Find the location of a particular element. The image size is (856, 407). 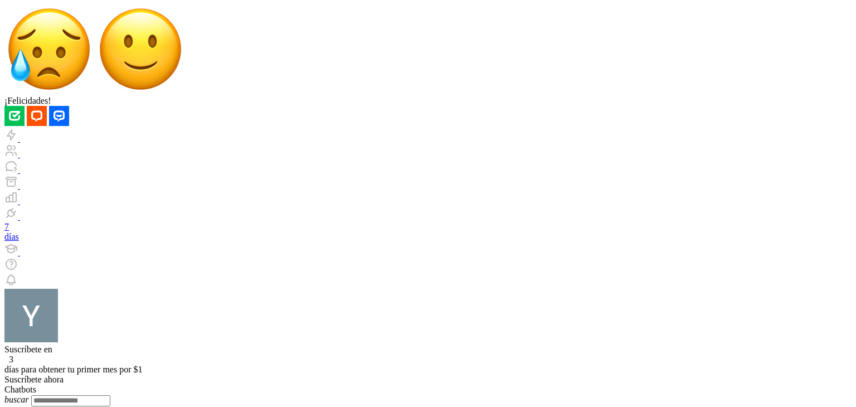

font: 7 is located at coordinates (7, 226).